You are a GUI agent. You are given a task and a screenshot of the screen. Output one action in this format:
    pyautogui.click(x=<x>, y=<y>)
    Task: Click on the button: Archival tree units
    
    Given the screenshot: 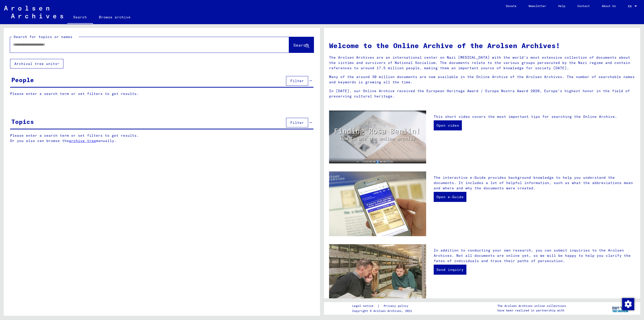 What is the action you would take?
    pyautogui.click(x=37, y=64)
    